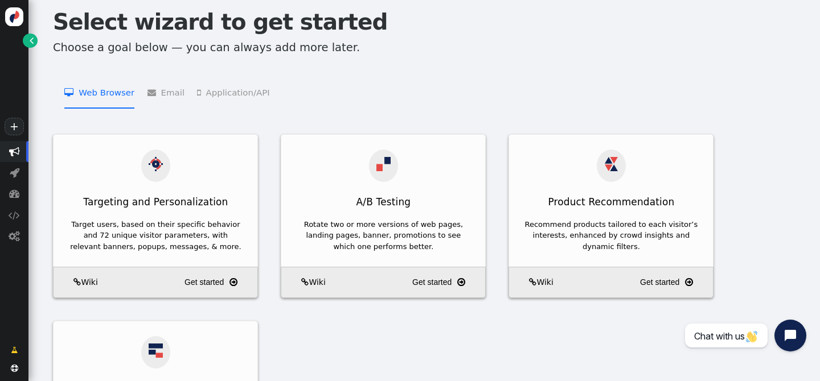  I want to click on img: logo-icon.svg, so click(14, 17).